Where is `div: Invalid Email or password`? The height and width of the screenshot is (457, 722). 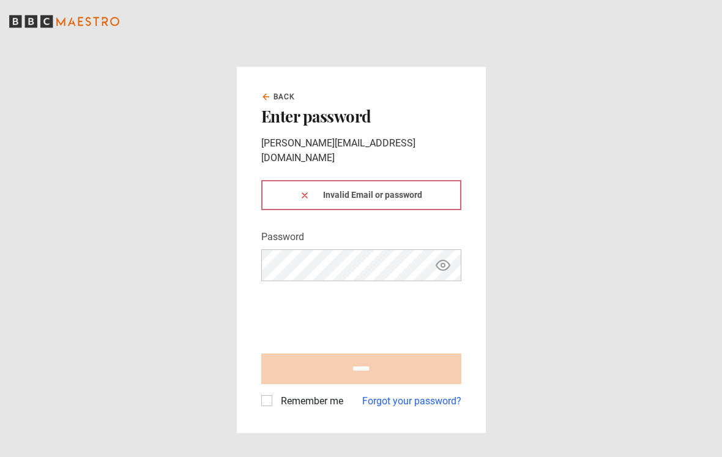 div: Invalid Email or password is located at coordinates (361, 195).